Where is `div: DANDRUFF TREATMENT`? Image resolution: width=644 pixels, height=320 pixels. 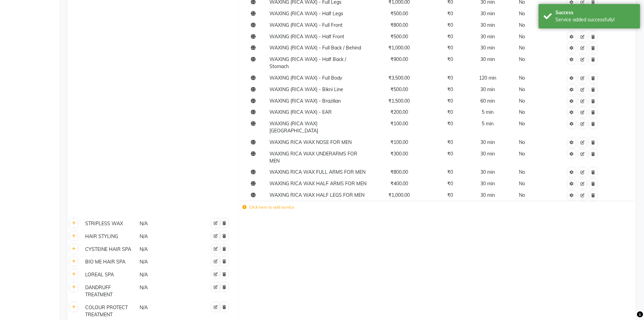
div: DANDRUFF TREATMENT is located at coordinates (109, 291).